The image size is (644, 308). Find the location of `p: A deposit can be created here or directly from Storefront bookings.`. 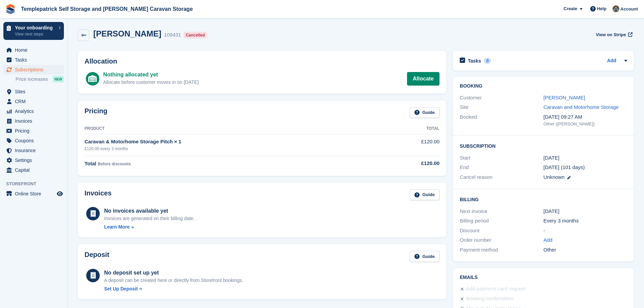

p: A deposit can be created here or directly from Storefront bookings. is located at coordinates (174, 280).